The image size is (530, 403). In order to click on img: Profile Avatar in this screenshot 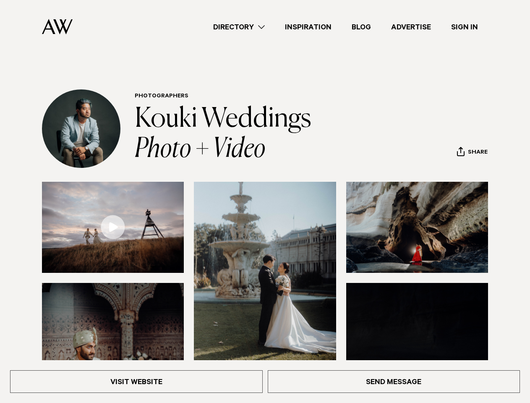, I will do `click(81, 128)`.